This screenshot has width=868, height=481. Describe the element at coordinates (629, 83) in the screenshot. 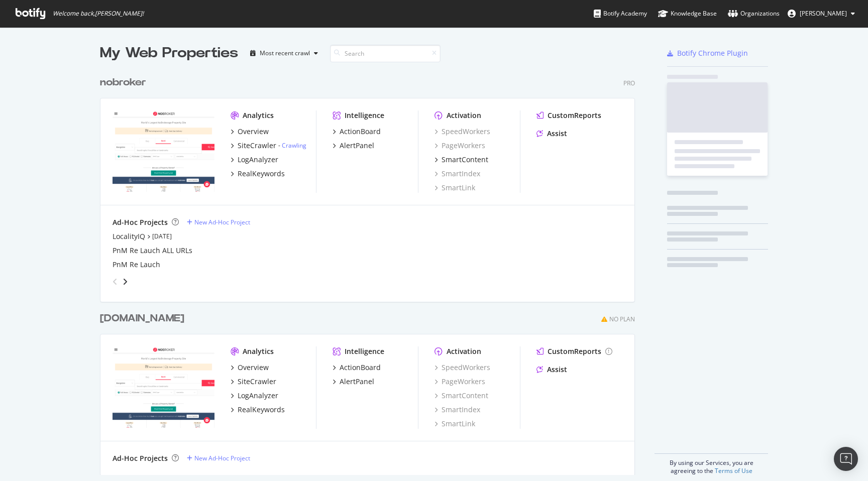

I see `div: Pro` at that location.